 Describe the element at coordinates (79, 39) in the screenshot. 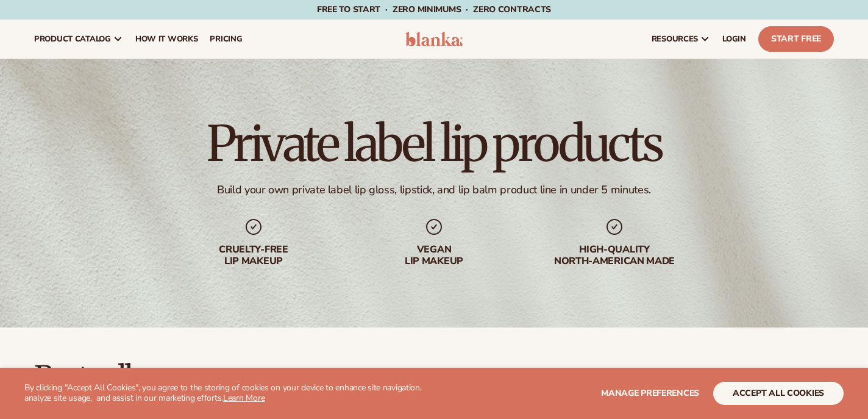

I see `a: product catalog` at that location.